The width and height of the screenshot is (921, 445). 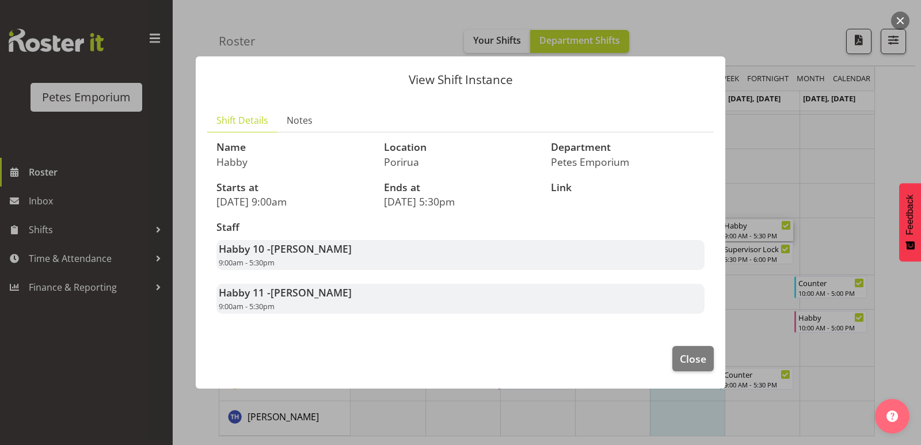 I want to click on h3: Link, so click(x=627, y=188).